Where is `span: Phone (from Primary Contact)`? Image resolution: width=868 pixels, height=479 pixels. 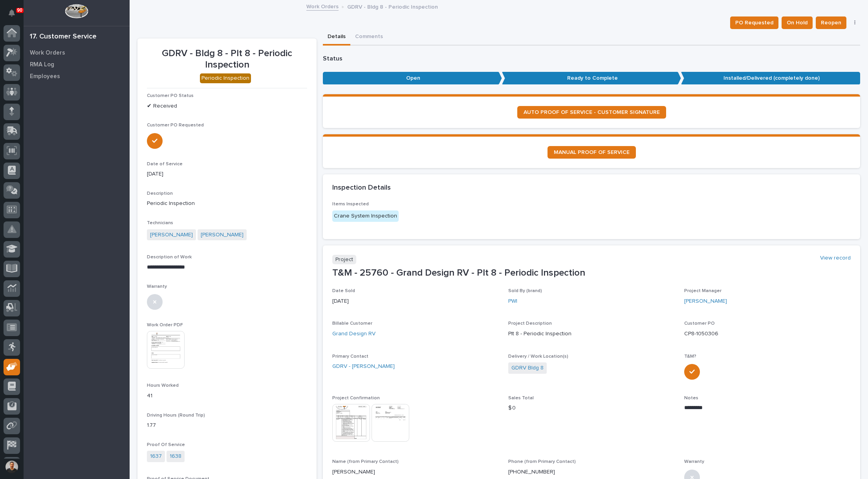
span: Phone (from Primary Contact) is located at coordinates (542, 461).